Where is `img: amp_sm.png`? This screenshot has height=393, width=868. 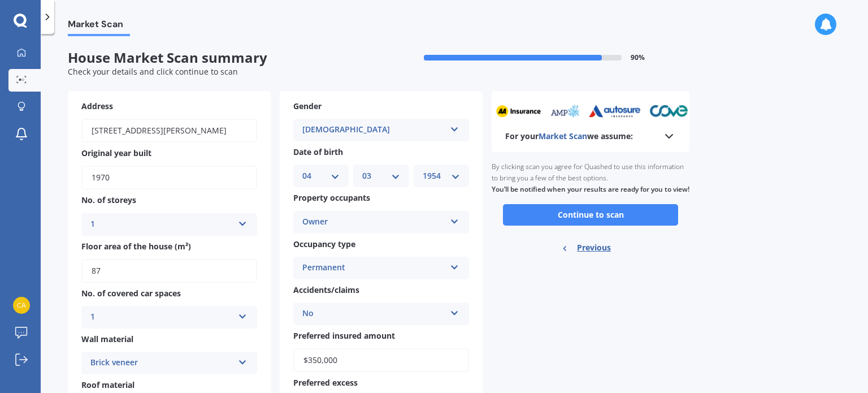 img: amp_sm.png is located at coordinates (565, 111).